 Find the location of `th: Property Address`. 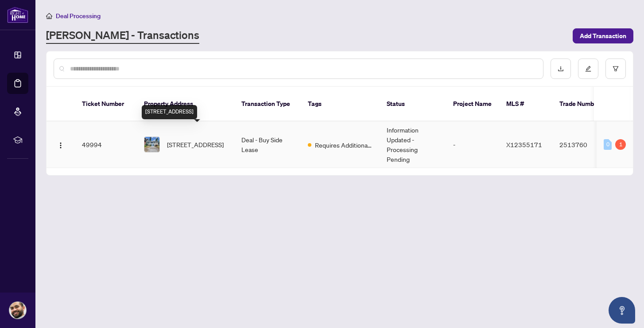

th: Property Address is located at coordinates (186, 104).